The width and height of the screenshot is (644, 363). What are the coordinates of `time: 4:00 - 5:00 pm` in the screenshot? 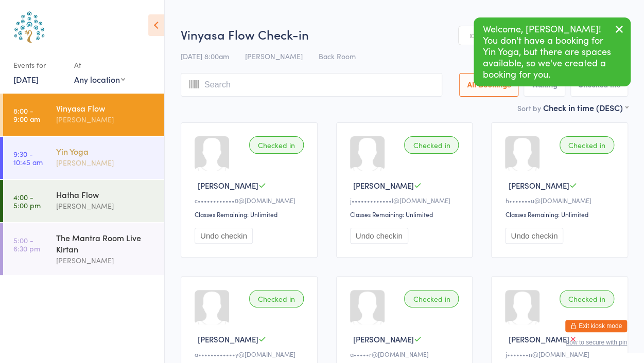 It's located at (27, 201).